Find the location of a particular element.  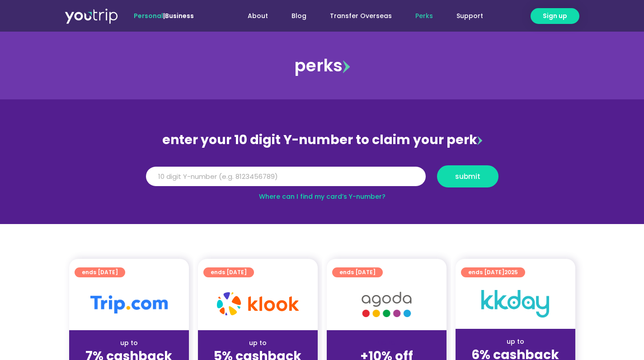

input: 10 digit Y-number (e.g. 8123456789) is located at coordinates (286, 177).